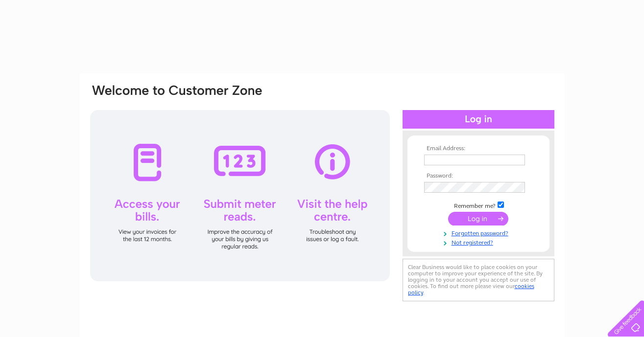 The height and width of the screenshot is (337, 644). What do you see at coordinates (478, 218) in the screenshot?
I see `input: Submit` at bounding box center [478, 218].